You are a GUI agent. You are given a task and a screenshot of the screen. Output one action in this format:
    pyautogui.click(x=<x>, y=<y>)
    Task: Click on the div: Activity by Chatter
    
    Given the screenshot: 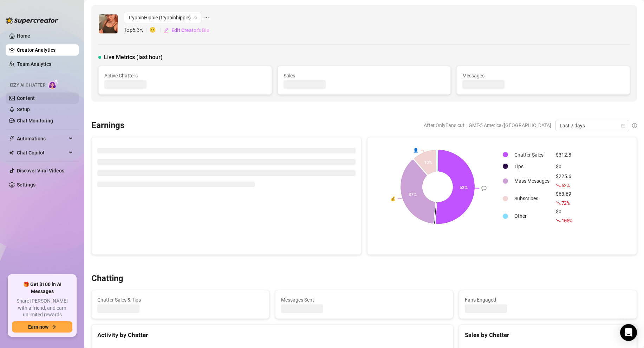 What is the action you would take?
    pyautogui.click(x=272, y=335)
    